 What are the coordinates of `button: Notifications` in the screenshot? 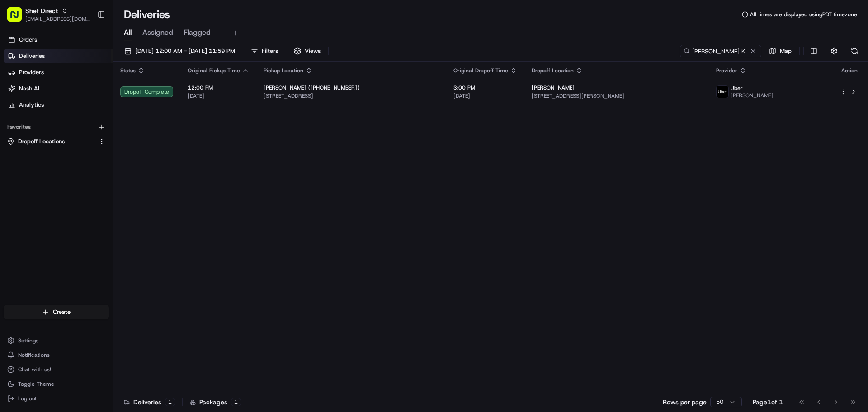 It's located at (56, 355).